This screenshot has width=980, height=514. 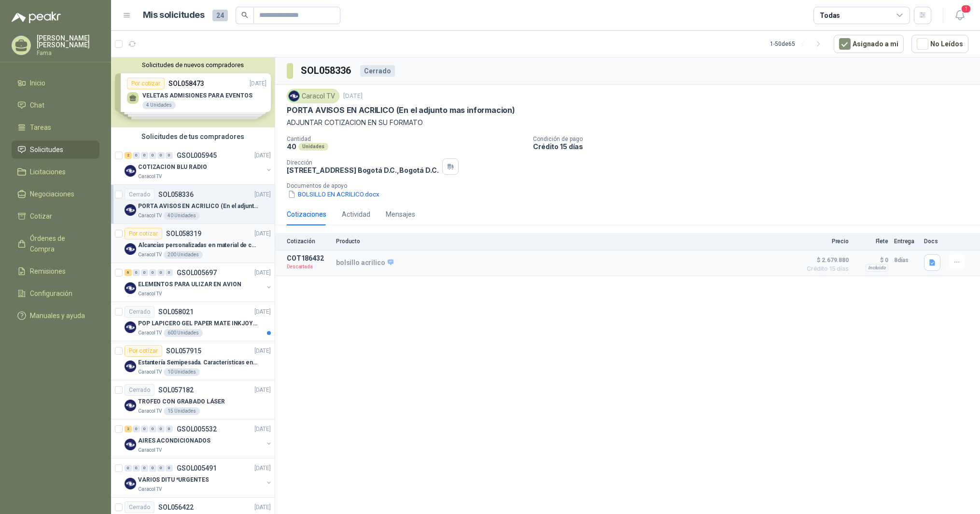 What do you see at coordinates (631, 186) in the screenshot?
I see `p: Documentos de apoyo` at bounding box center [631, 186].